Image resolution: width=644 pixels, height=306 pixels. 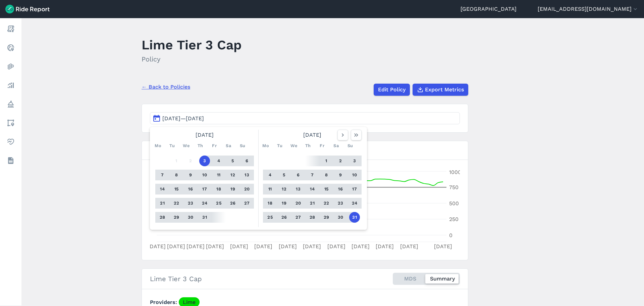 What do you see at coordinates (327, 203) in the screenshot?
I see `button: 22` at bounding box center [327, 203].